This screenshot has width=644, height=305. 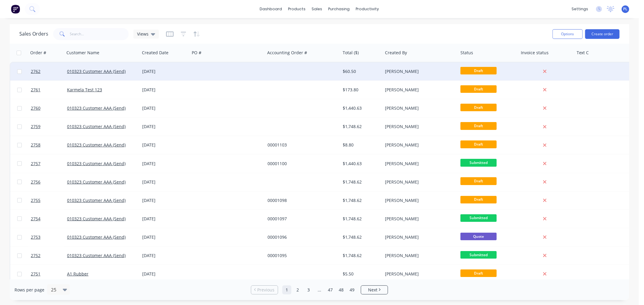 What do you see at coordinates (602, 34) in the screenshot?
I see `button: Create order` at bounding box center [602, 34].